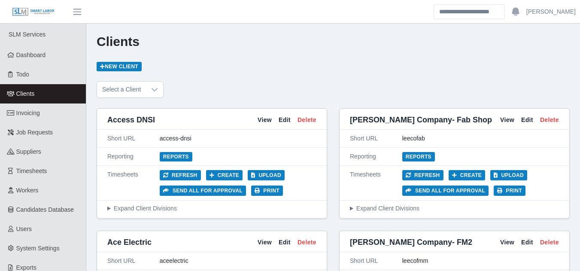  Describe the element at coordinates (26, 267) in the screenshot. I see `span: Exports` at that location.